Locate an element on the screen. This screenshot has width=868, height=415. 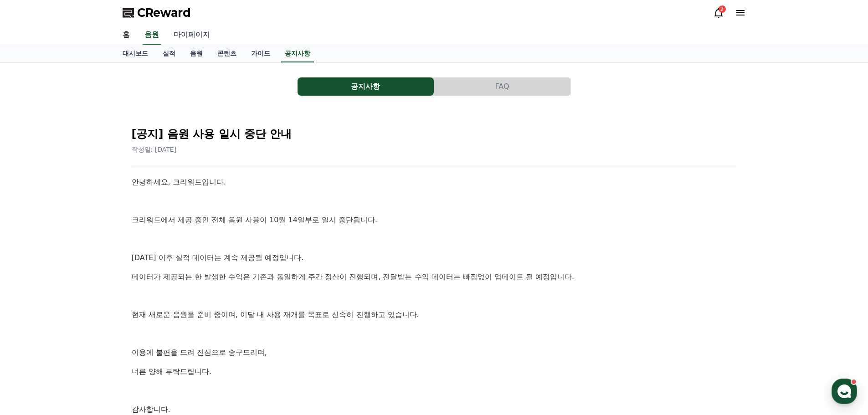
p: 데이터가 제공되는 한 발생한 수익은 기존과 동일하게 주간 정산이 진행되며, 전달받는 수익 데이터는 빠짐없이 업데이트 될 예정입니다. is located at coordinates (434, 277).